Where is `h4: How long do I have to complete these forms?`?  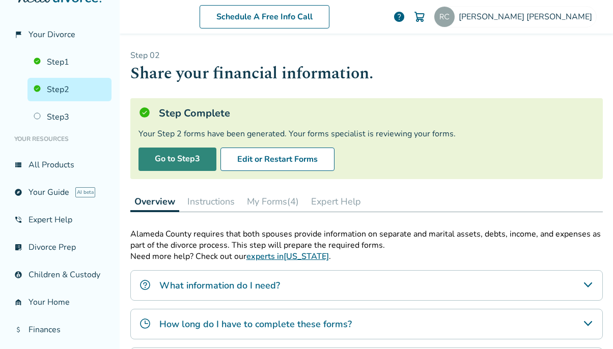 h4: How long do I have to complete these forms? is located at coordinates (256, 324).